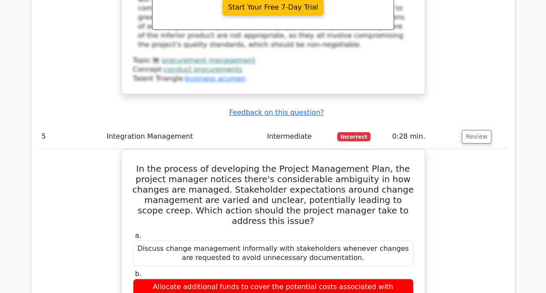 This screenshot has width=546, height=293. What do you see at coordinates (138, 235) in the screenshot?
I see `span: a.` at bounding box center [138, 235].